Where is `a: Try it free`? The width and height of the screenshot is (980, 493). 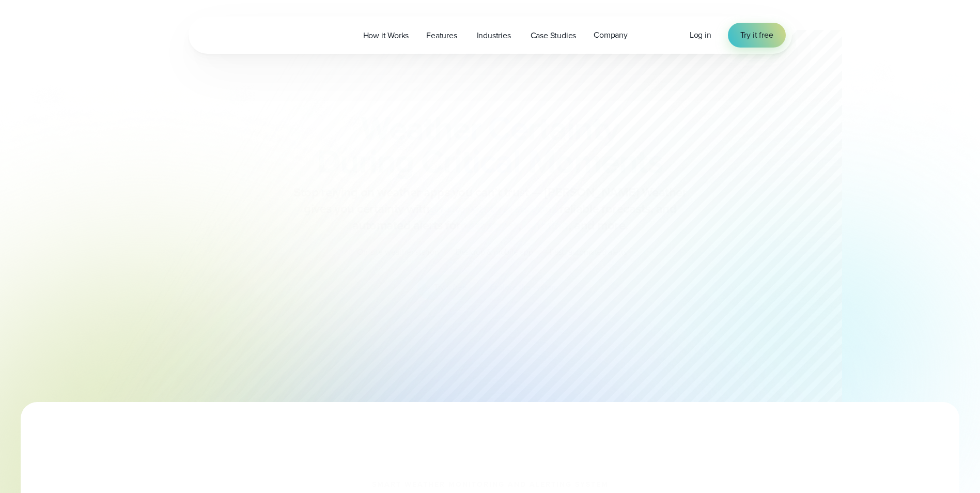 a: Try it free is located at coordinates (757, 35).